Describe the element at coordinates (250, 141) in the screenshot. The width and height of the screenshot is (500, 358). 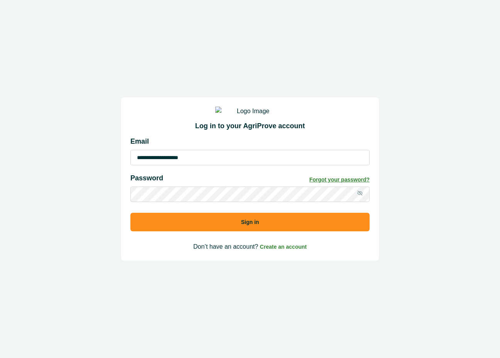
I see `p: Email` at that location.